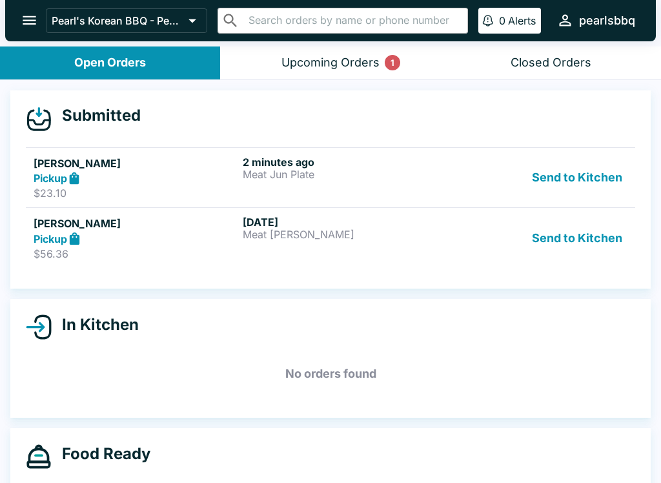  What do you see at coordinates (393, 63) in the screenshot?
I see `p: 1` at bounding box center [393, 63].